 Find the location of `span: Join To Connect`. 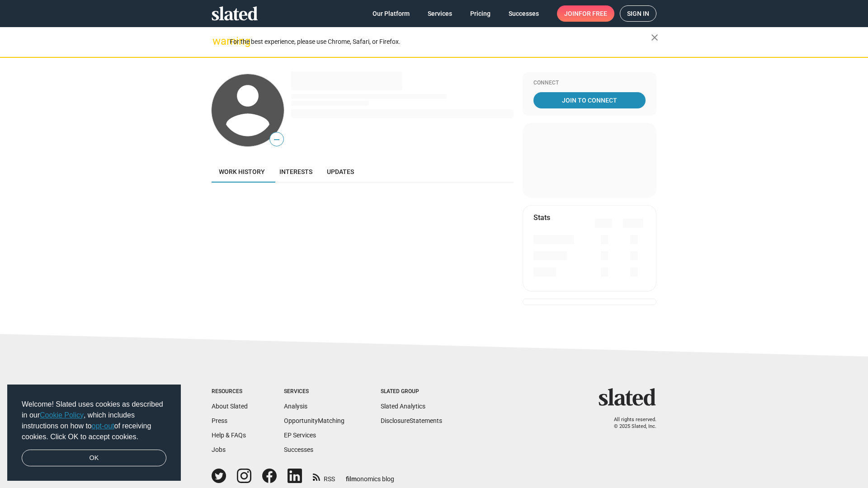

span: Join To Connect is located at coordinates (589, 101).